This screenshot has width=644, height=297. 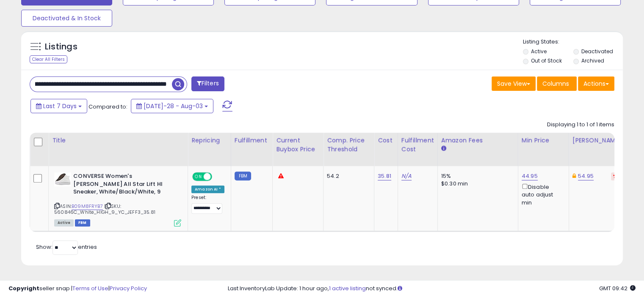 What do you see at coordinates (128, 288) in the screenshot?
I see `a: Privacy Policy` at bounding box center [128, 288].